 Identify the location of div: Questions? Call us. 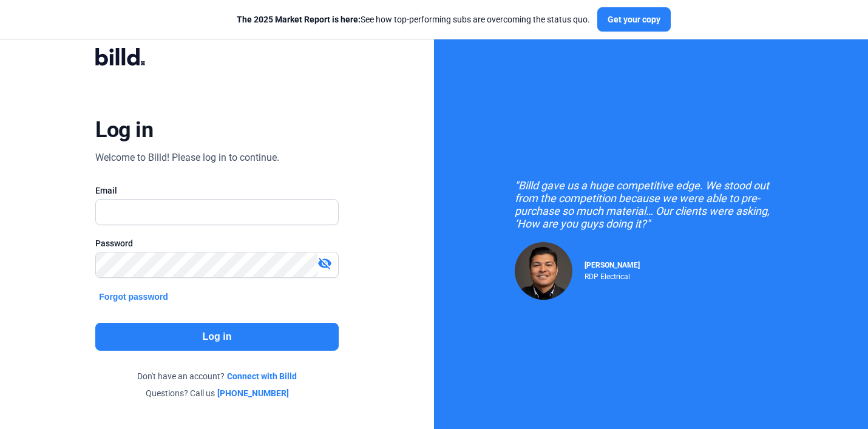
(217, 393).